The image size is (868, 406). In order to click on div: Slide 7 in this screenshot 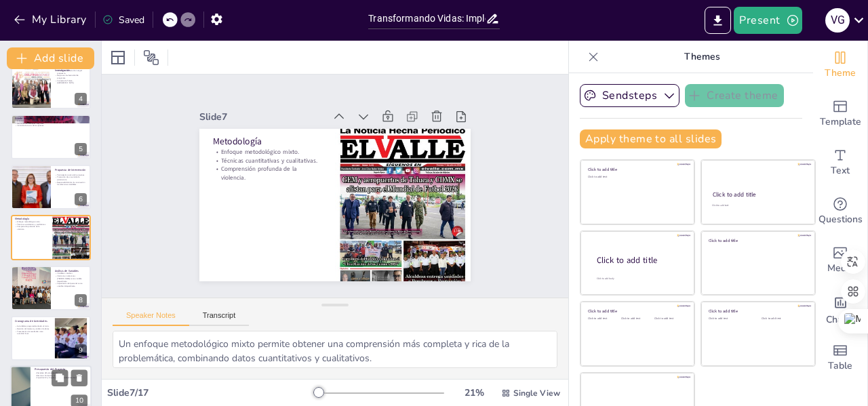, I will do `click(286, 97)`.